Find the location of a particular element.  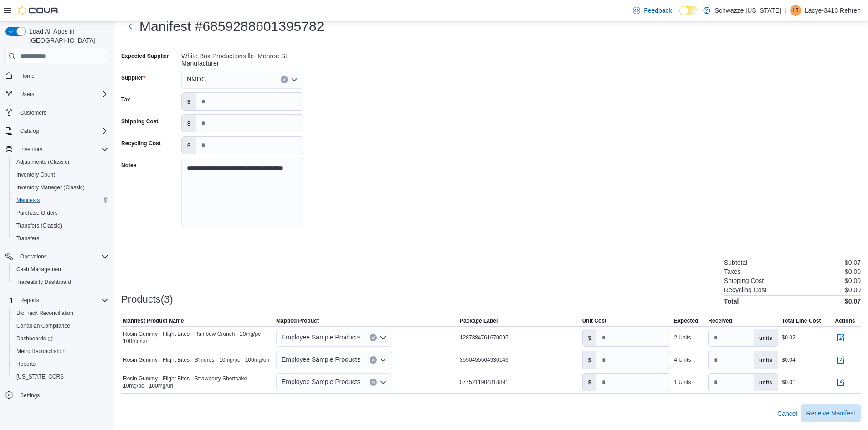

span: Rosin Gummy - Flight Bites - S'mores - 10mg/pc - 100mg/un is located at coordinates (196, 360).